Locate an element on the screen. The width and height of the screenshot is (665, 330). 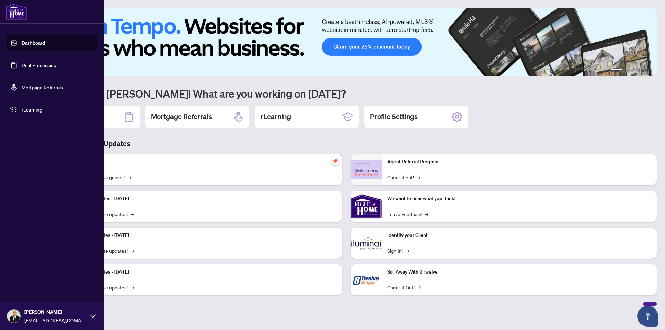
h2: rLearning is located at coordinates (276, 117).